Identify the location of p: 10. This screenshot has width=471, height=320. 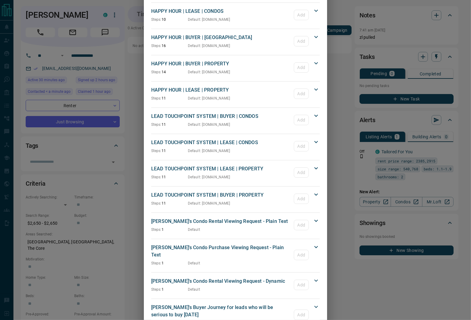
(169, 20).